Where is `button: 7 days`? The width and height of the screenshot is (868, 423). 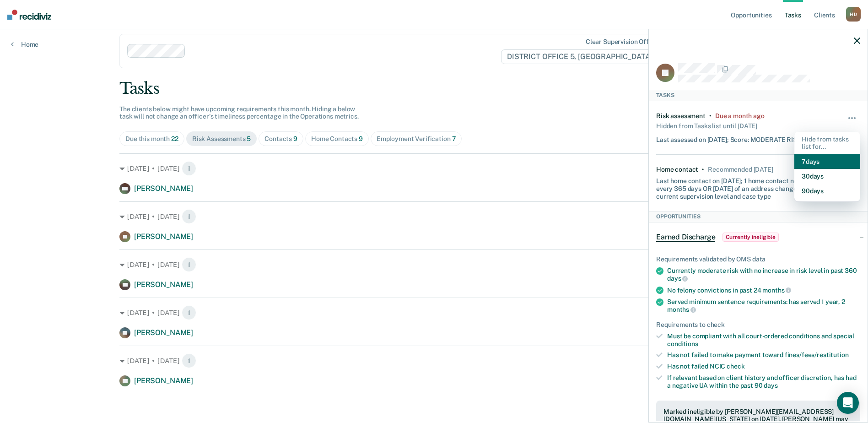
button: 7 days is located at coordinates (827, 162).